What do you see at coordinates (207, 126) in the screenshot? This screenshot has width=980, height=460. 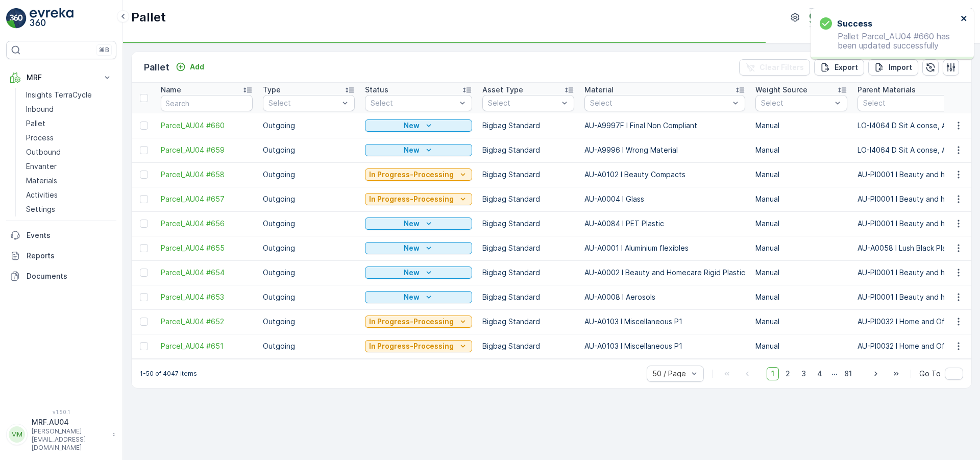 I see `span: Parcel_AU04 #660` at bounding box center [207, 126].